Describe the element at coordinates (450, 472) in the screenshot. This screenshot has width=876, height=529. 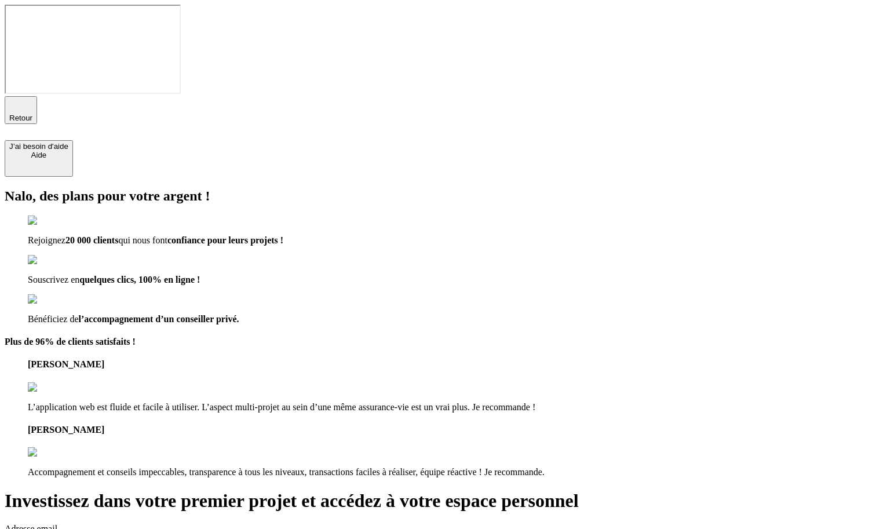
I see `p: Accompagnement et conseils impeccables, transparence à tous les niveaux, transactions faciles à r...` at that location.